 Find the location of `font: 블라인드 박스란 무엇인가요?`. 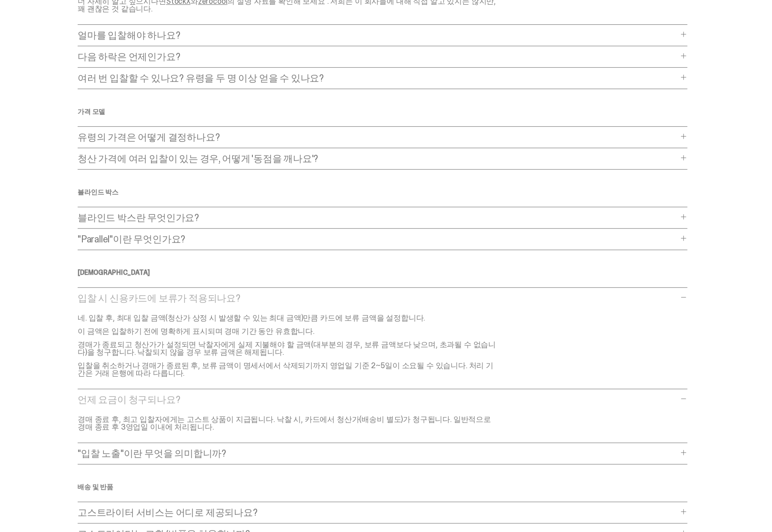

font: 블라인드 박스란 무엇인가요? is located at coordinates (138, 218).